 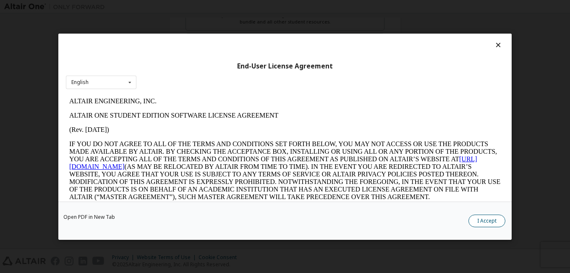 I want to click on p: ALTAIR ENGINEERING, INC., so click(x=219, y=7).